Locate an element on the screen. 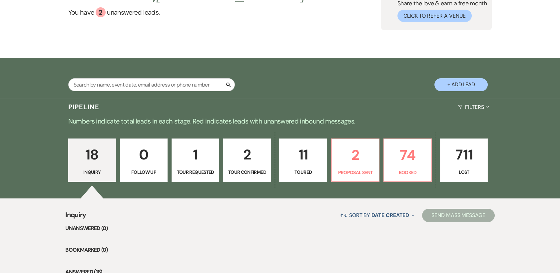 The height and width of the screenshot is (273, 560). p: 74 is located at coordinates (407, 155).